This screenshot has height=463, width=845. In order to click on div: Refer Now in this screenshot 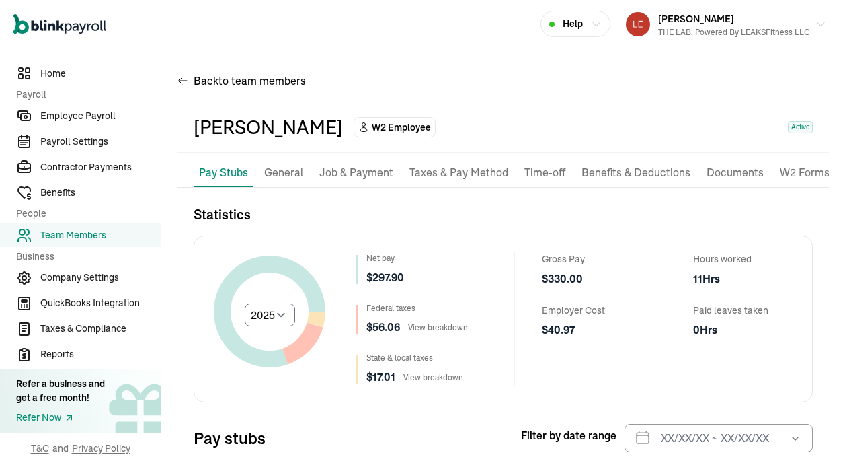, I will do `click(61, 417)`.